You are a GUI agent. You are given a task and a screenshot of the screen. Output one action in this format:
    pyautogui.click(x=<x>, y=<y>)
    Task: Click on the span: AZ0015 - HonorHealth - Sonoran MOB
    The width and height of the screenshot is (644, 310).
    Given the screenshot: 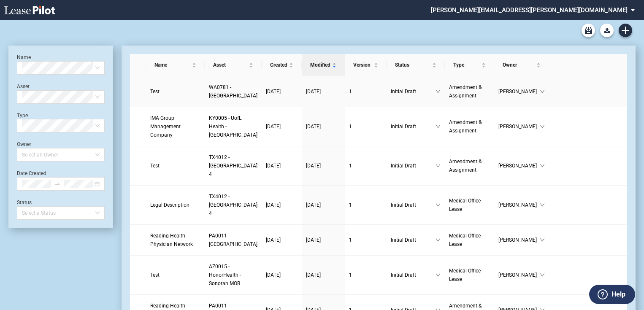 What is the action you would take?
    pyautogui.click(x=224, y=275)
    